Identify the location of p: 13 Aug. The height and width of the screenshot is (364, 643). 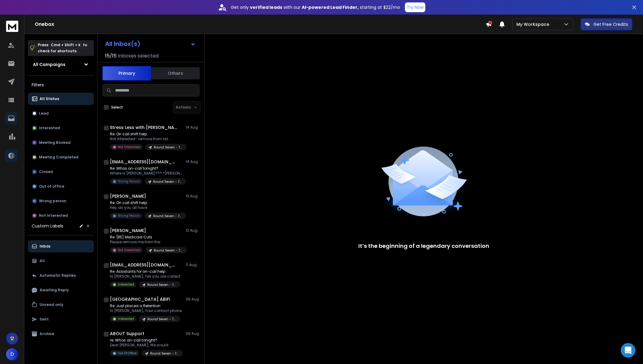
(193, 196).